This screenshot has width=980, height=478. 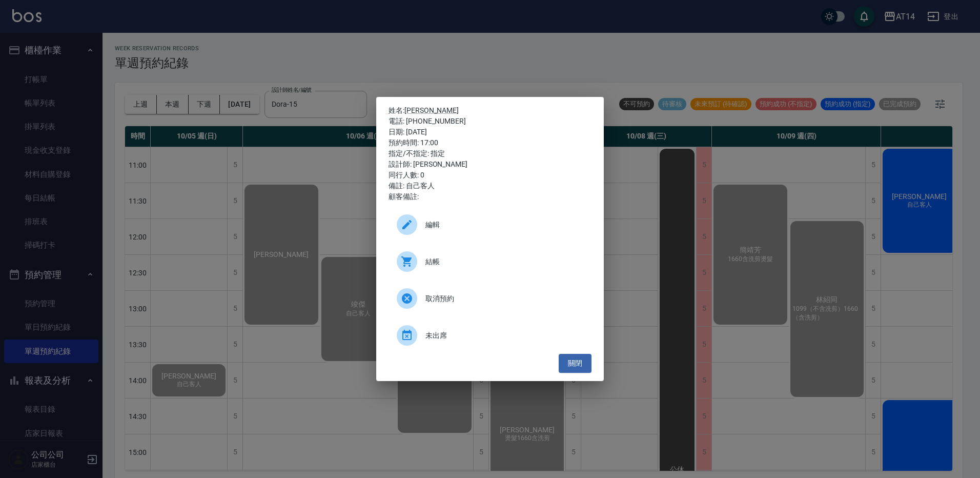 What do you see at coordinates (490, 262) in the screenshot?
I see `div: 結帳` at bounding box center [490, 262].